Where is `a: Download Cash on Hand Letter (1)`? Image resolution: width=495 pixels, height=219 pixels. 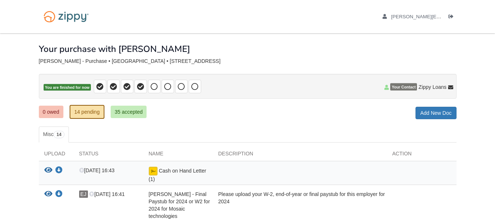 a: Download Cash on Hand Letter (1) is located at coordinates (59, 171).